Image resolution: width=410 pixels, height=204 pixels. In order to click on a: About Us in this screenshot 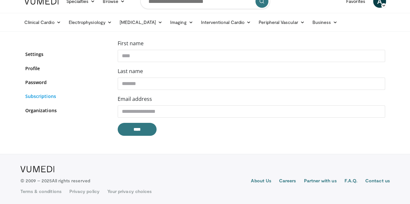, I will do `click(261, 182)`.